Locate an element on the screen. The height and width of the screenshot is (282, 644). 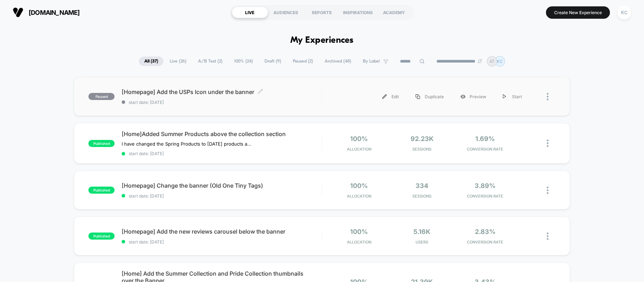
span: 2.83% is located at coordinates (485, 231).